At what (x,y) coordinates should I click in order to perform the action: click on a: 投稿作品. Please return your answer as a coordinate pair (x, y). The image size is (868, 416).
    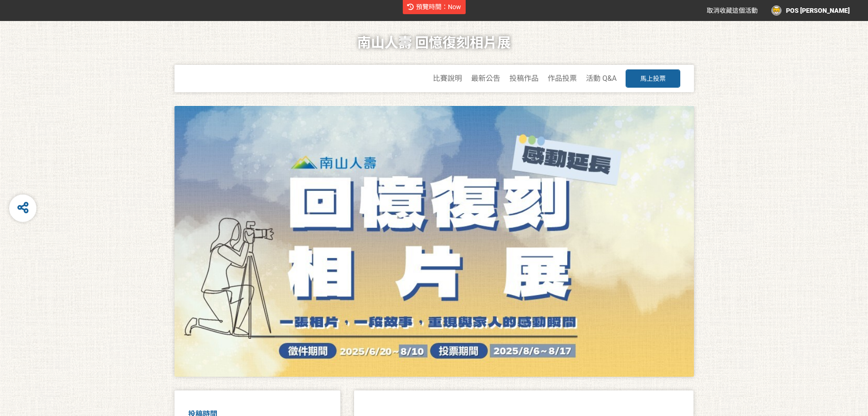
    Looking at the image, I should click on (524, 78).